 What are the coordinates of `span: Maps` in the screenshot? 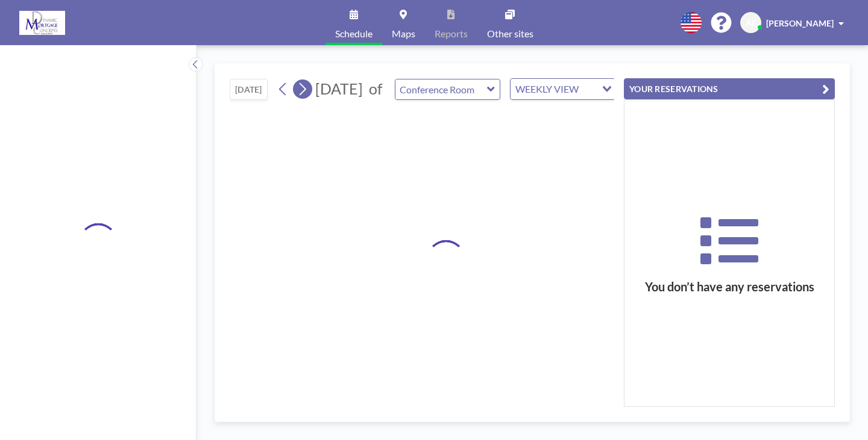 It's located at (403, 33).